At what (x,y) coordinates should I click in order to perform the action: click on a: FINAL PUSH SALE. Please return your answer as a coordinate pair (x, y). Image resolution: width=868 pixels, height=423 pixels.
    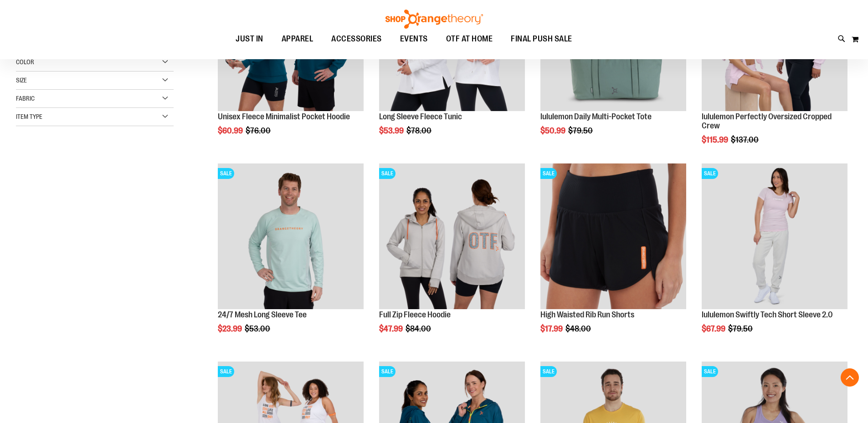
    Looking at the image, I should click on (541, 38).